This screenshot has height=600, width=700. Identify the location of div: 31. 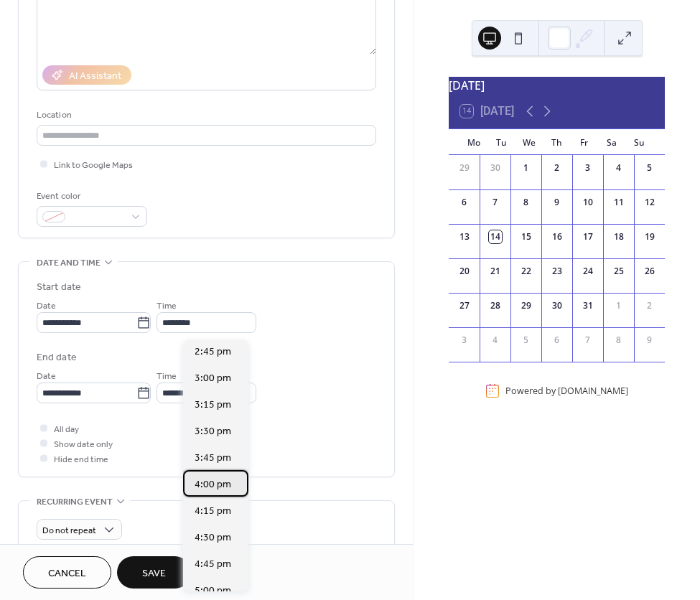
(588, 306).